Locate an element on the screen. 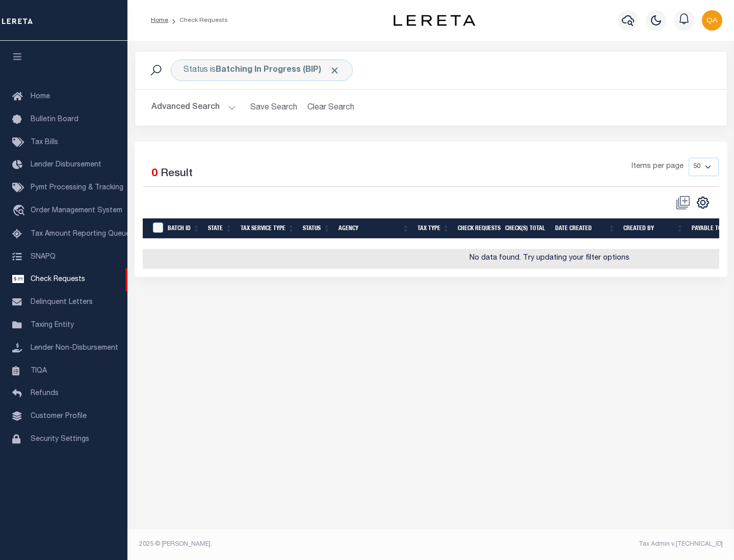 This screenshot has width=734, height=560. img: logo-dark.svg is located at coordinates (434, 21).